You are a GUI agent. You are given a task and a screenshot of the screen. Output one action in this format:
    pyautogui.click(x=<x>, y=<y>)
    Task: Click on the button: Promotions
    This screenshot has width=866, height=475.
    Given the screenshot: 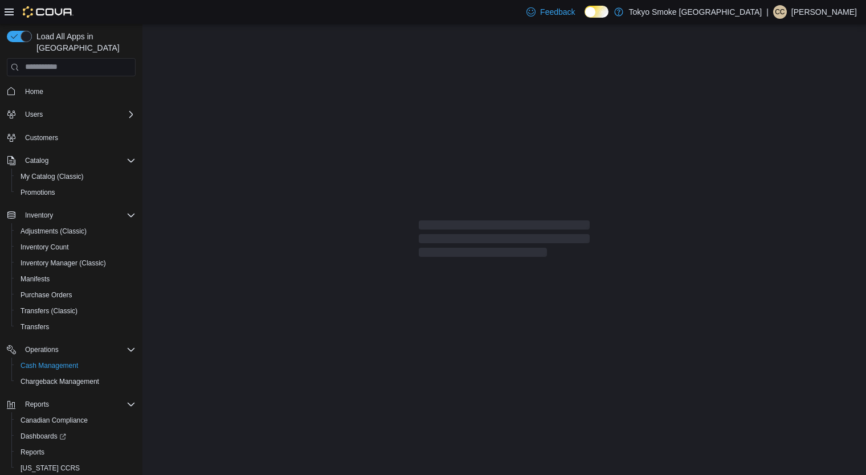 What is the action you would take?
    pyautogui.click(x=76, y=193)
    